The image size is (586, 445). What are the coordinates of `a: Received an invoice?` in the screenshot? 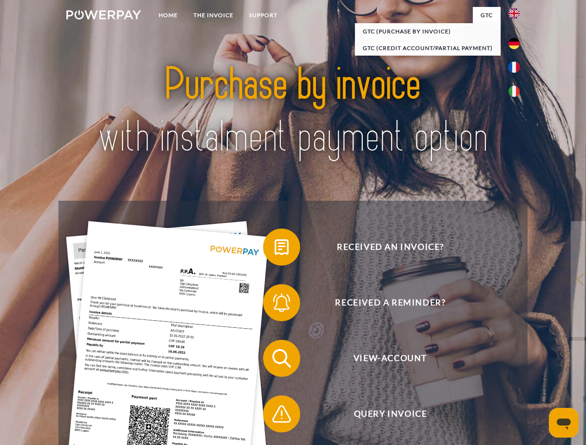 It's located at (384, 247).